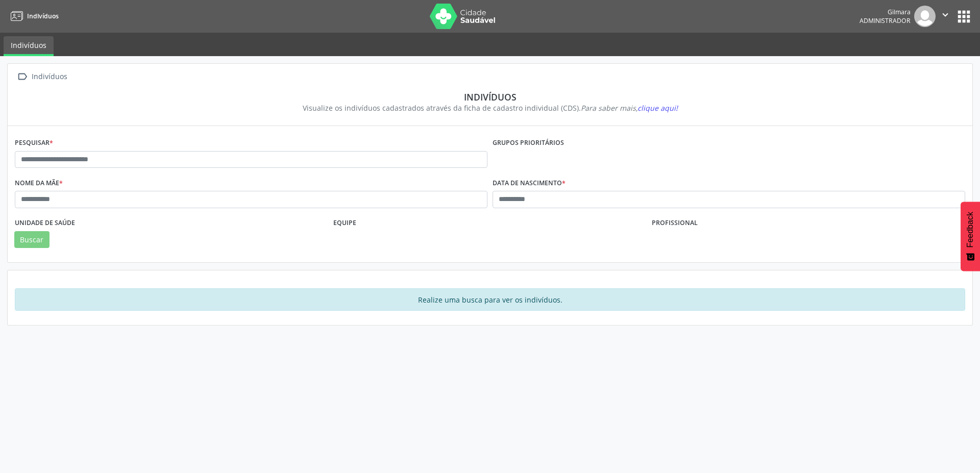  What do you see at coordinates (970, 230) in the screenshot?
I see `span: Feedback` at bounding box center [970, 230].